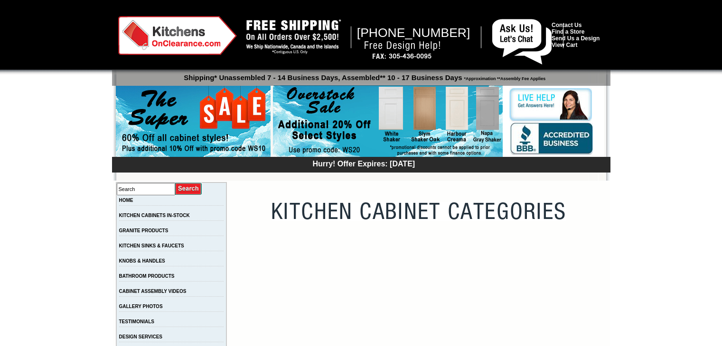 This screenshot has height=346, width=722. What do you see at coordinates (364, 75) in the screenshot?
I see `p: Shipping* Unassembled 7 - 14 Business Days, Assembled** 10 - 17 Business Days` at bounding box center [364, 75].